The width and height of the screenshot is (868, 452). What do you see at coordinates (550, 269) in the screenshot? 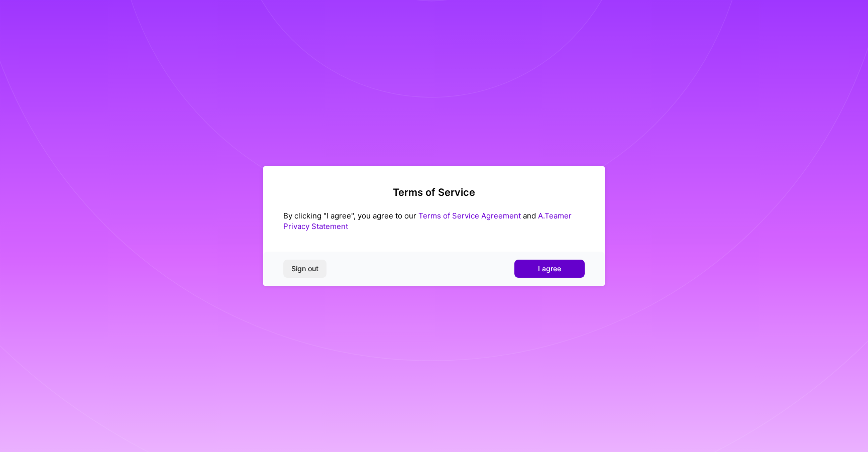
I see `span: I agree` at bounding box center [550, 269].